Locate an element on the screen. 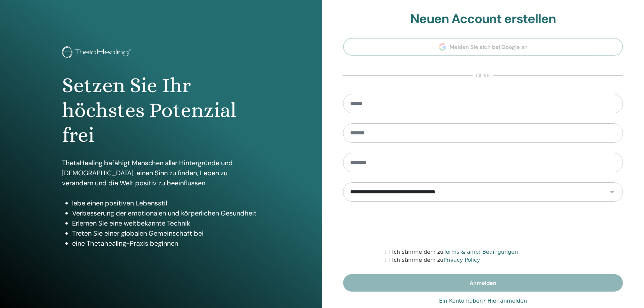 The width and height of the screenshot is (644, 308). a: Privacy Policy is located at coordinates (462, 260).